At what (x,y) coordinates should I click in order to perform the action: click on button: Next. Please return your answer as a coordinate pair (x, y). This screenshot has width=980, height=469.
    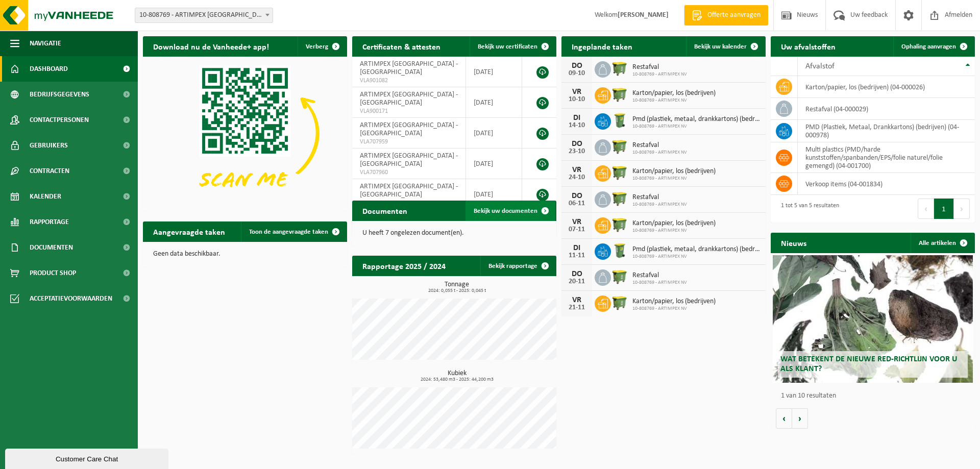
    Looking at the image, I should click on (962, 209).